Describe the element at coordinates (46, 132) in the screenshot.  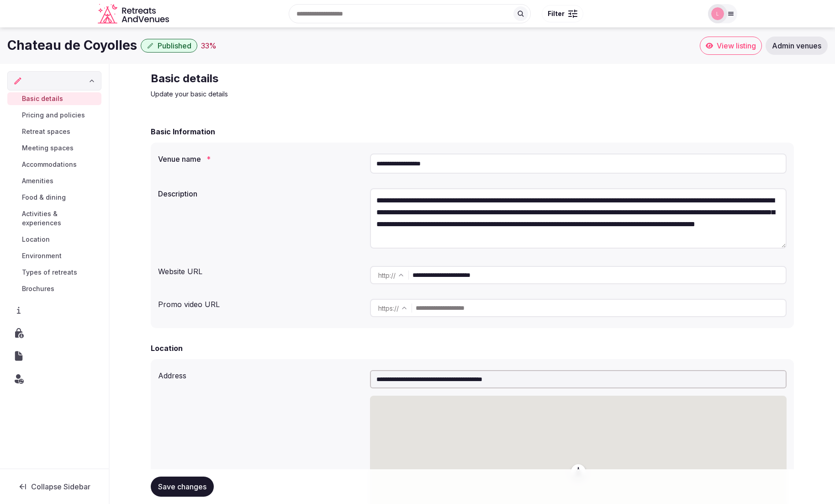
I see `span: Retreat spaces` at that location.